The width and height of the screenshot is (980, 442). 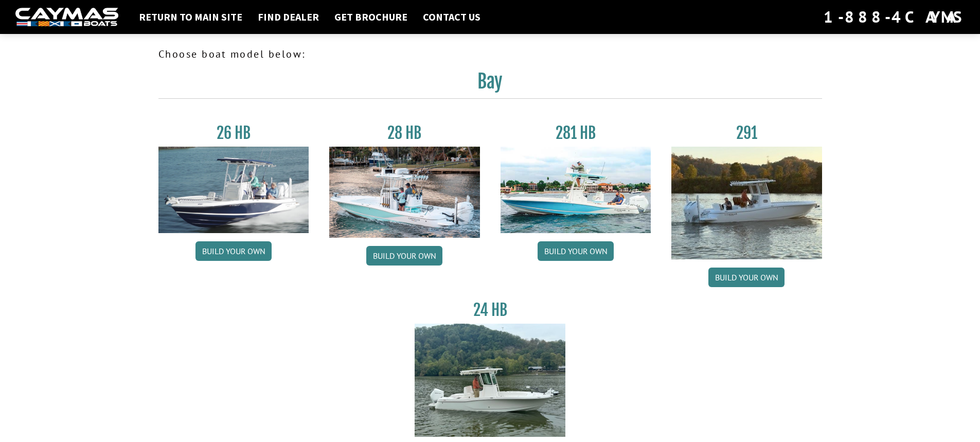 What do you see at coordinates (451, 17) in the screenshot?
I see `a: Contact Us` at bounding box center [451, 17].